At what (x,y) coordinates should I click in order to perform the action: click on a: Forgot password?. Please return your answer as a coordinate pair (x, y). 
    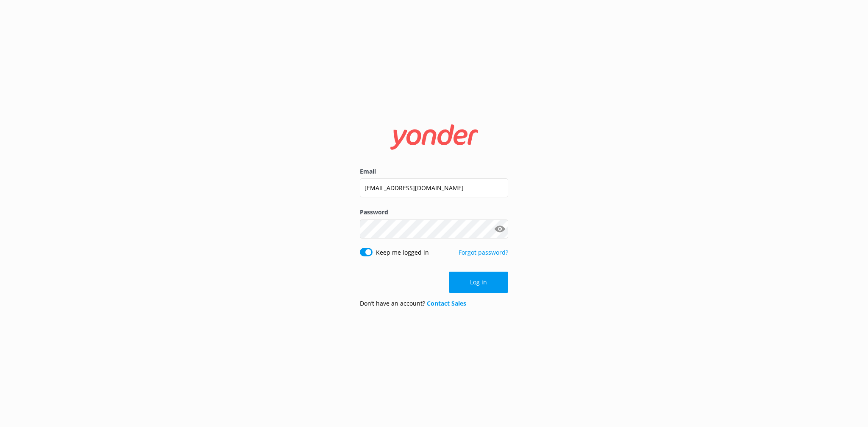
    Looking at the image, I should click on (483, 252).